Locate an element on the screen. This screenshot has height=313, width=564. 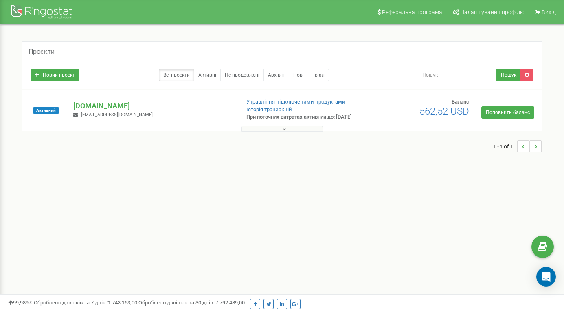
div: Open Intercom Messenger is located at coordinates (546, 276).